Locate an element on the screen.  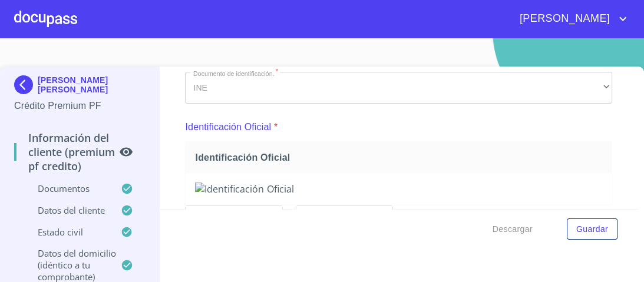
span: Descargar is located at coordinates (512, 229).